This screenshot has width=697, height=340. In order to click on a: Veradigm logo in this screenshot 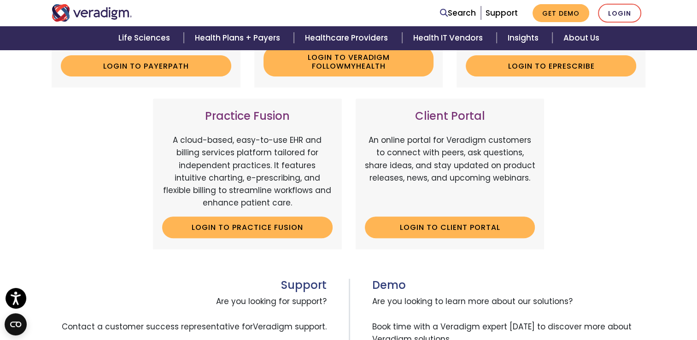, I will do `click(92, 13)`.